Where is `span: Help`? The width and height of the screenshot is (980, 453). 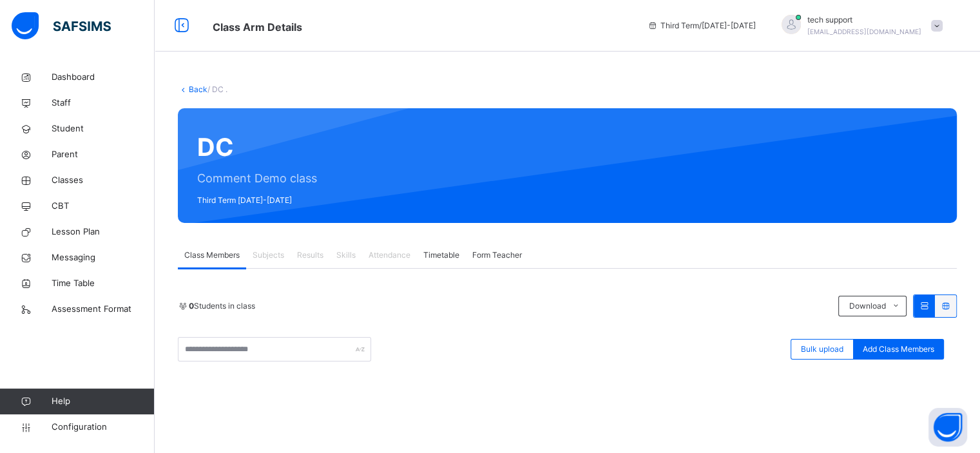 span: Help is located at coordinates (102, 402).